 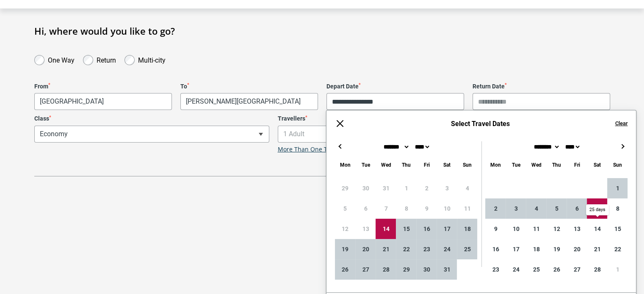 What do you see at coordinates (516, 229) in the screenshot?
I see `div: 10` at bounding box center [516, 229].